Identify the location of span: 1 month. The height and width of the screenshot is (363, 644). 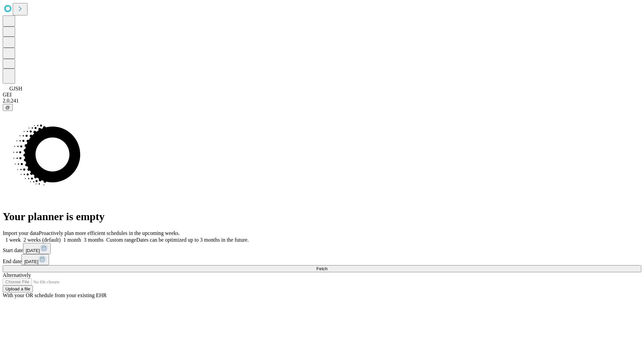
(72, 239).